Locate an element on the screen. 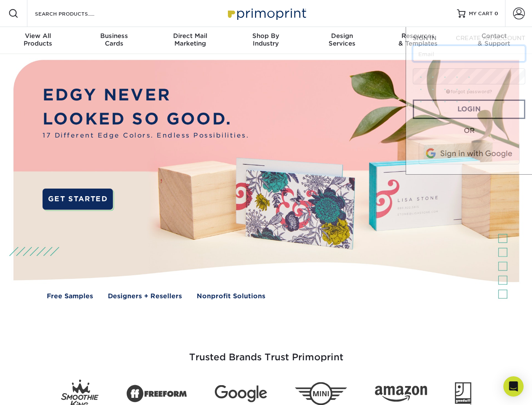 Image resolution: width=532 pixels, height=405 pixels. div: Marketing is located at coordinates (190, 40).